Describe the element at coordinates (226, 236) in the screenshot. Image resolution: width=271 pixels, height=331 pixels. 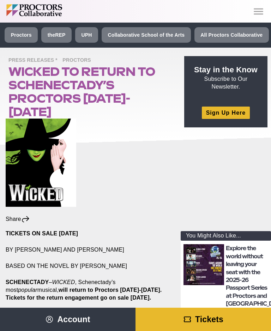
I see `div: You Might Also Like...` at that location.